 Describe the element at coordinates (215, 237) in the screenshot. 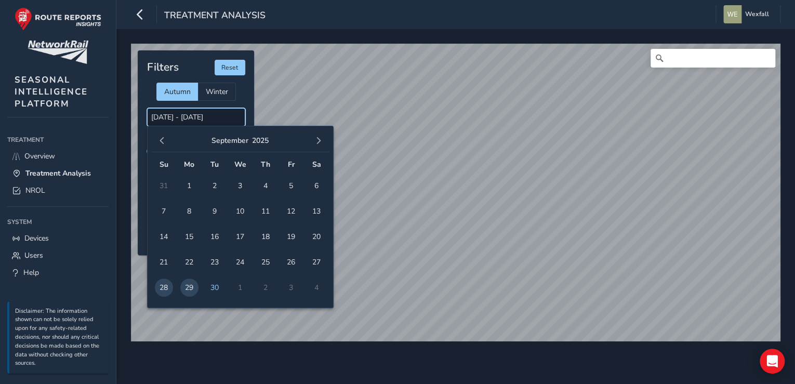

I see `span: 16` at that location.